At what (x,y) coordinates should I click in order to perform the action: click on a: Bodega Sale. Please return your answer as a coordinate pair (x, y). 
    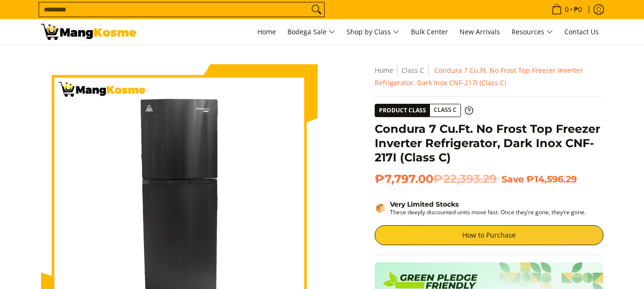
    Looking at the image, I should click on (311, 32).